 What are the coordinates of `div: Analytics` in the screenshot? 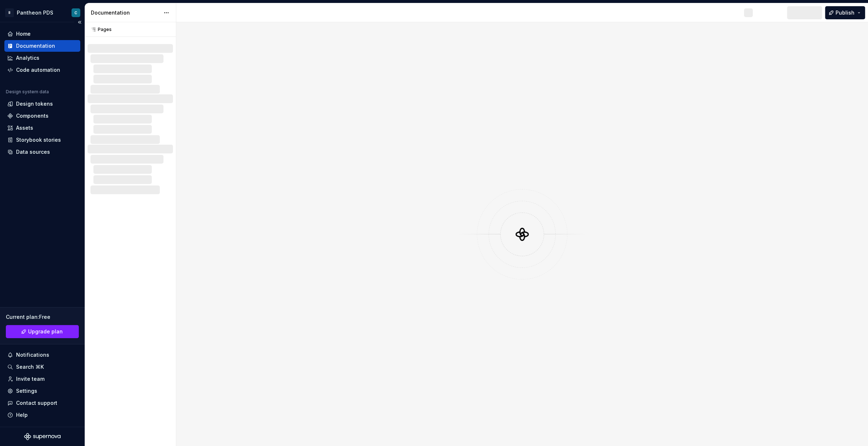 It's located at (28, 58).